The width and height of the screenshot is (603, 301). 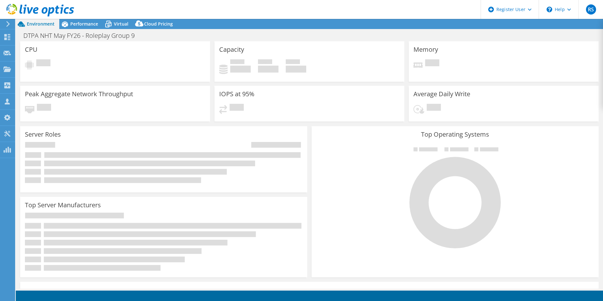 I want to click on span: Total, so click(x=293, y=62).